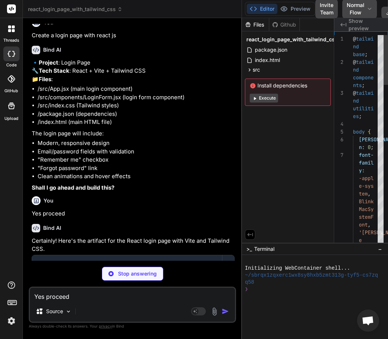 Image resolution: width=388 pixels, height=339 pixels. Describe the element at coordinates (137, 274) in the screenshot. I see `p: Stop answering` at that location.